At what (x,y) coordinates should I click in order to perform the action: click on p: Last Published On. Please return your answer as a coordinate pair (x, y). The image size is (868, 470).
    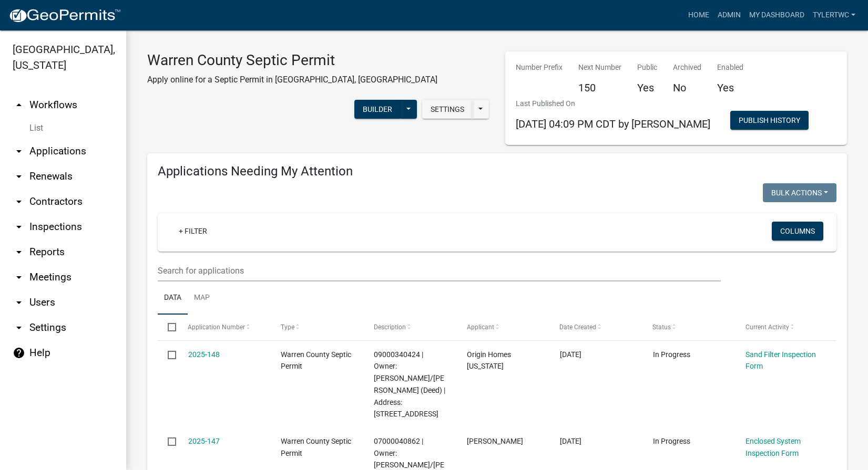
    Looking at the image, I should click on (613, 104).